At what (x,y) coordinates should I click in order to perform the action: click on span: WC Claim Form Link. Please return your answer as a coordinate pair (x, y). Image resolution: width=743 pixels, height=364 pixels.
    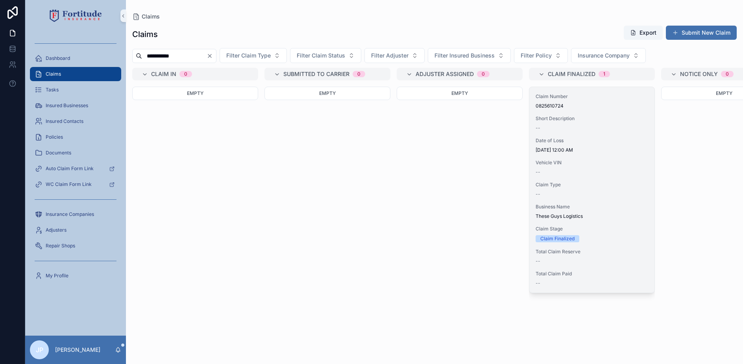
    Looking at the image, I should click on (68, 184).